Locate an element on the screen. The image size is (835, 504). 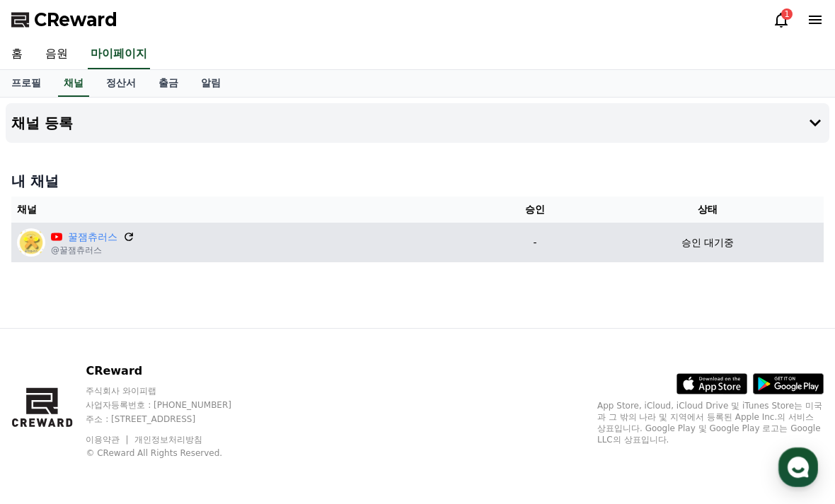
th: 상태 is located at coordinates (708, 210).